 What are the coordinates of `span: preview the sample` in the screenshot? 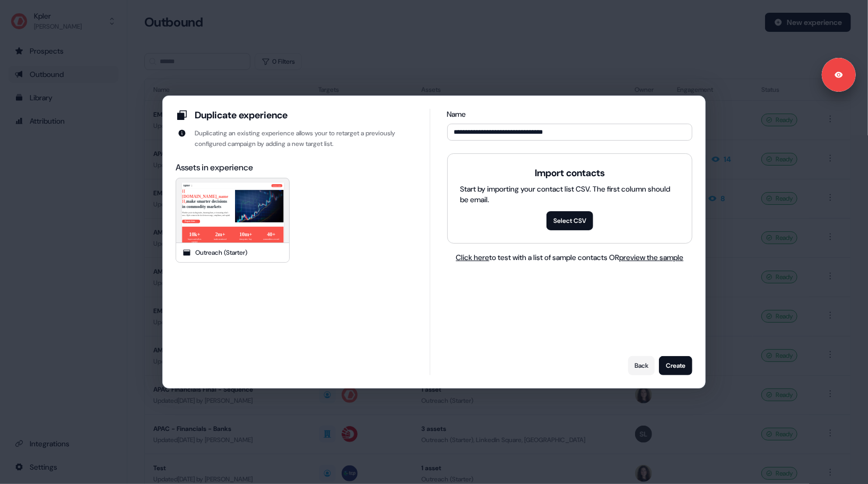 It's located at (651, 258).